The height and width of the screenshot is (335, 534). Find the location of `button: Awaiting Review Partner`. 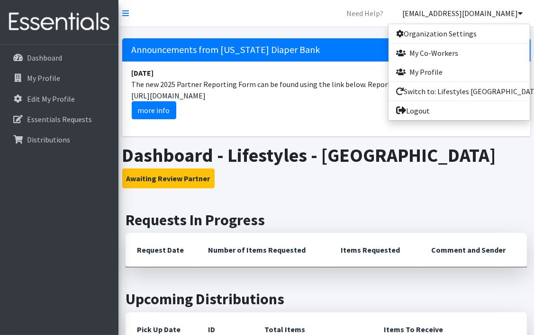

button: Awaiting Review Partner is located at coordinates (168, 179).